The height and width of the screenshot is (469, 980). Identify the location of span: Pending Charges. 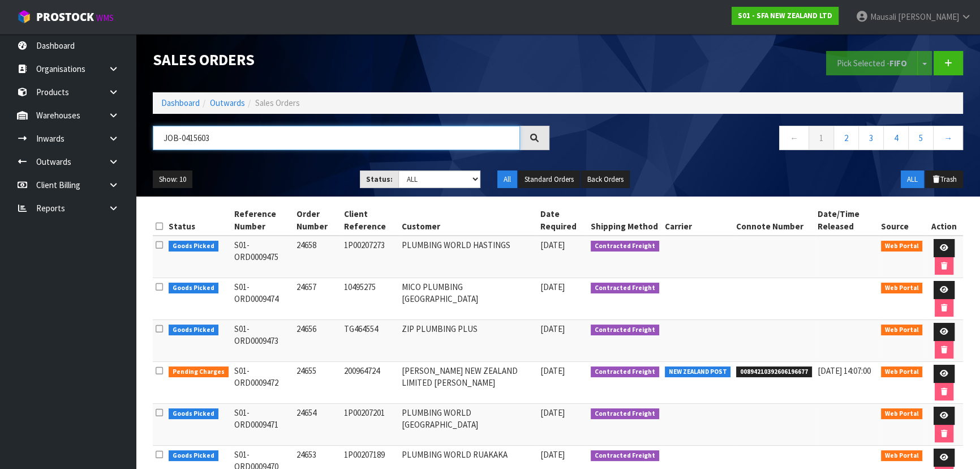
(199, 371).